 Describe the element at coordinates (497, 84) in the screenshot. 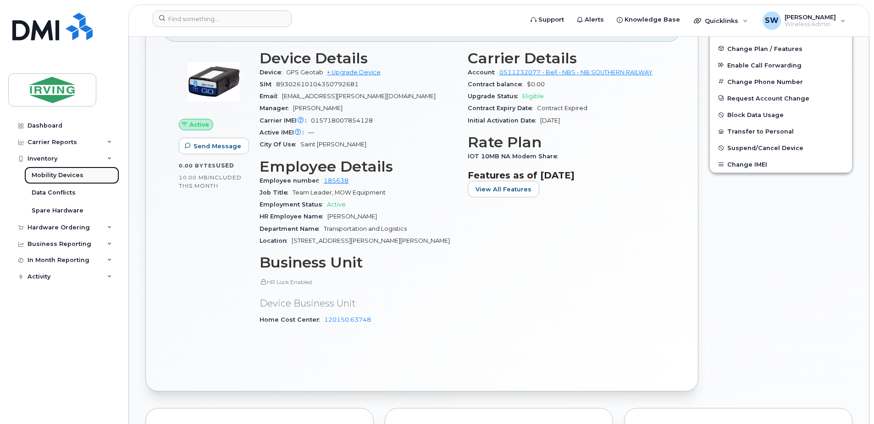

I see `span: Contract balance` at that location.